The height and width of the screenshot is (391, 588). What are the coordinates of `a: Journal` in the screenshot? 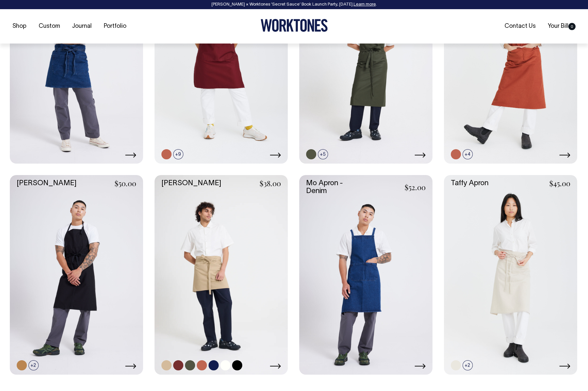 It's located at (82, 26).